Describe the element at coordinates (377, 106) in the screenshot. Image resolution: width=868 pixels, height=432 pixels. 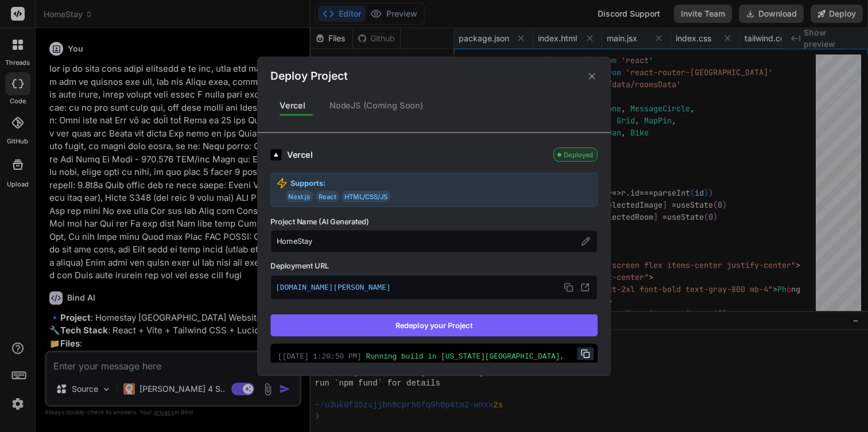
I see `div: NodeJS (Coming Soon)` at that location.